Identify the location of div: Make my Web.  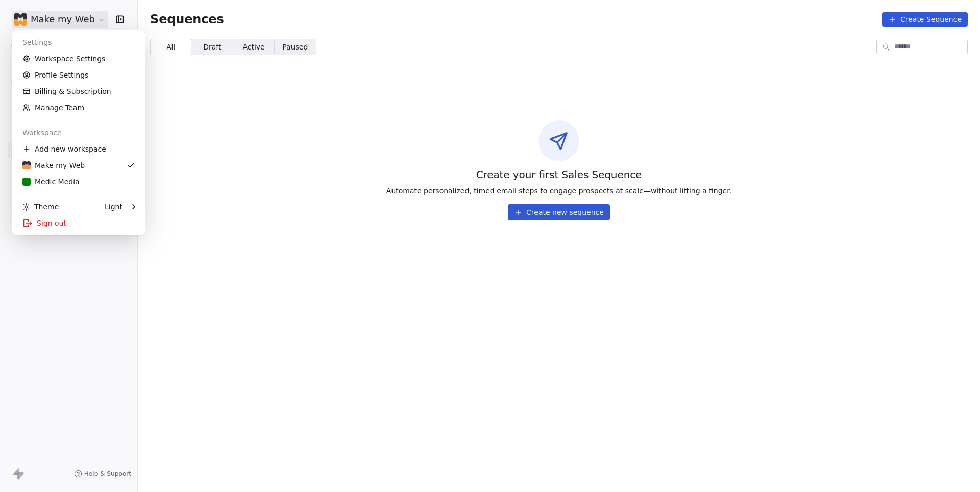
(54, 166).